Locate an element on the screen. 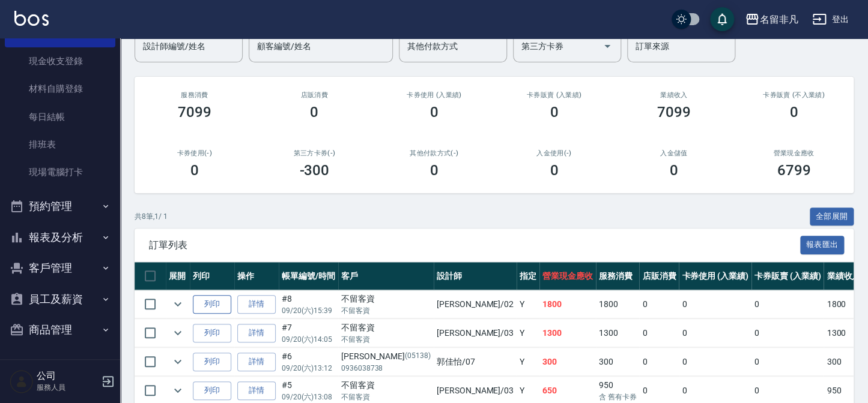 The height and width of the screenshot is (403, 868). h2: 卡券販賣 (不入業績) is located at coordinates (795, 95).